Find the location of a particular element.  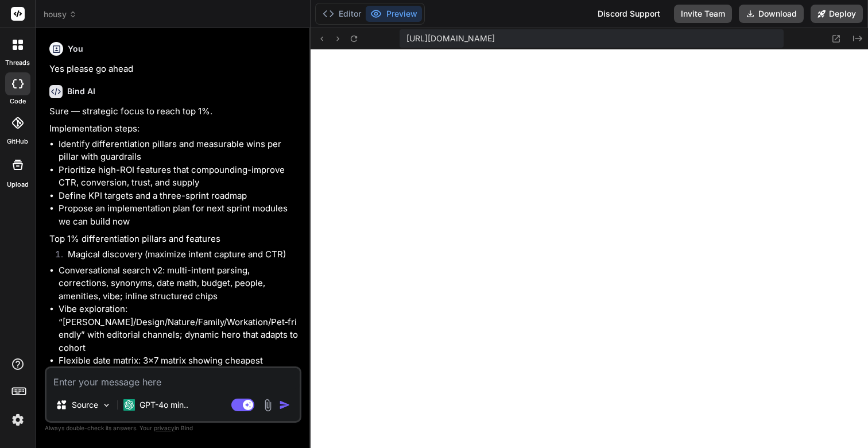

li: Propose an implementation plan for next sprint modules we can build now is located at coordinates (178, 215).